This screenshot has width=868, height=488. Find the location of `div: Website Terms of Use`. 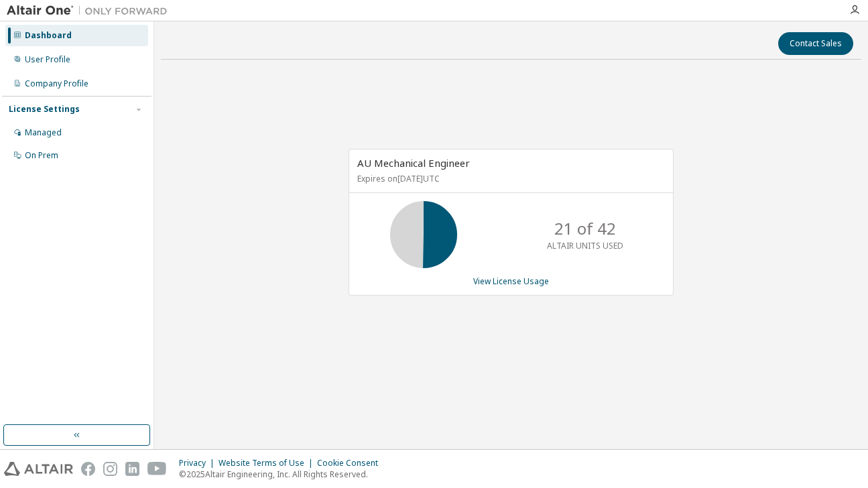

div: Website Terms of Use is located at coordinates (268, 463).